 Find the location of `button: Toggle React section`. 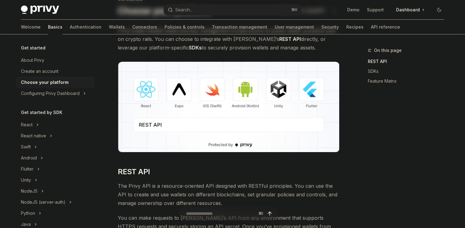

button: Toggle React section is located at coordinates (55, 125).